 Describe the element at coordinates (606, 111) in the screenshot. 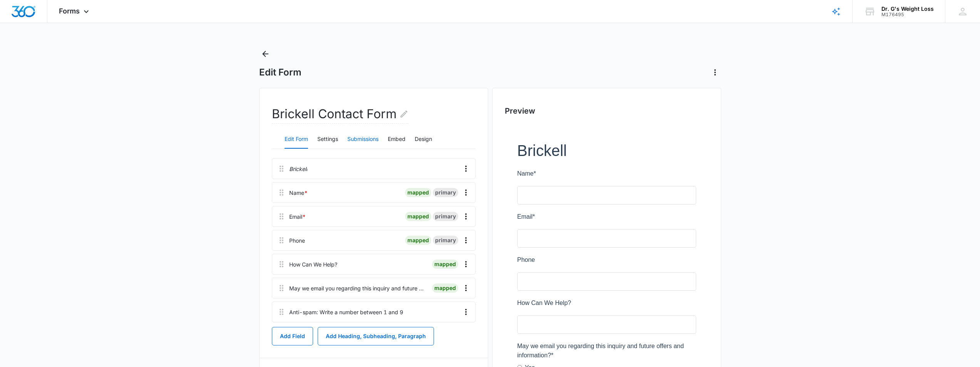

I see `h2: Preview` at that location.